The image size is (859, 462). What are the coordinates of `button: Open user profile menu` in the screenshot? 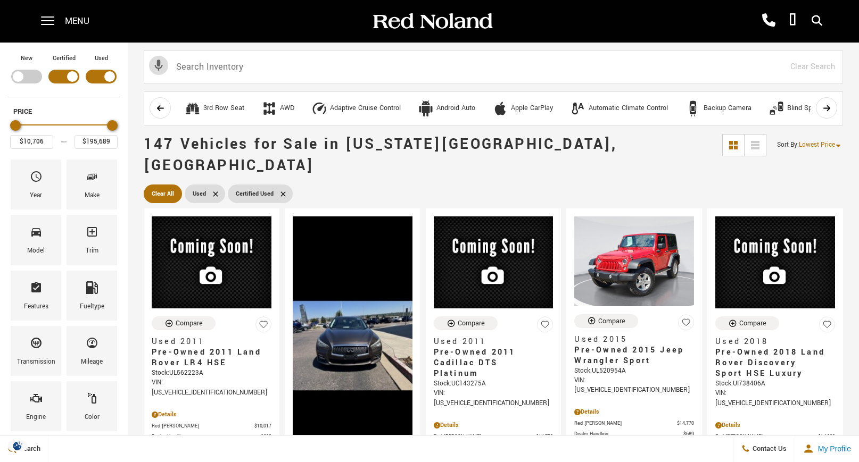 It's located at (827, 449).